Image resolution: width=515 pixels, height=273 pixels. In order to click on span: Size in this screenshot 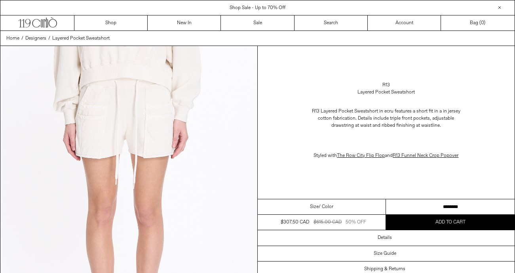, I will do `click(314, 207)`.